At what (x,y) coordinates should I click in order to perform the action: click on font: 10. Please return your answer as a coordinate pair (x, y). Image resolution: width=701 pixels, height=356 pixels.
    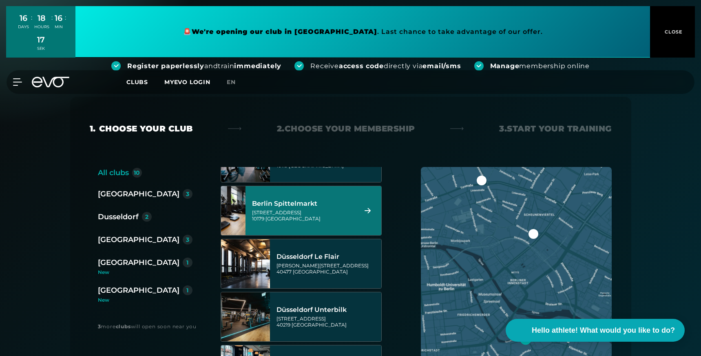
    Looking at the image, I should click on (137, 172).